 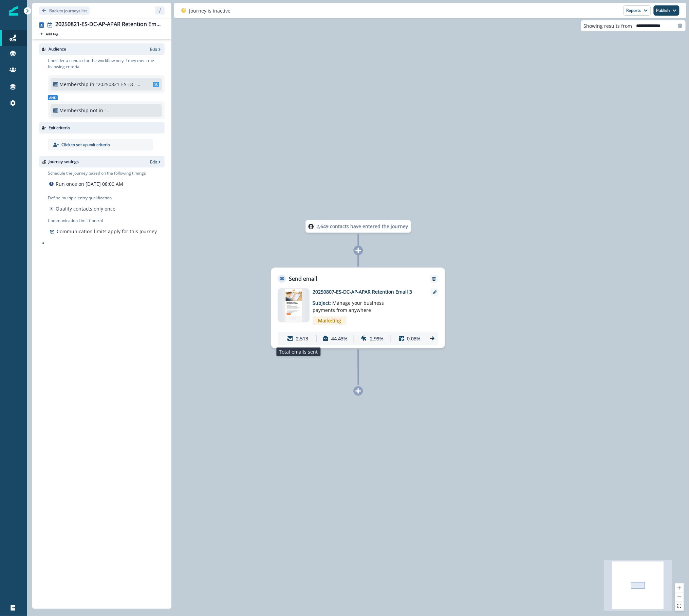 I want to click on button: Reports, so click(x=637, y=11).